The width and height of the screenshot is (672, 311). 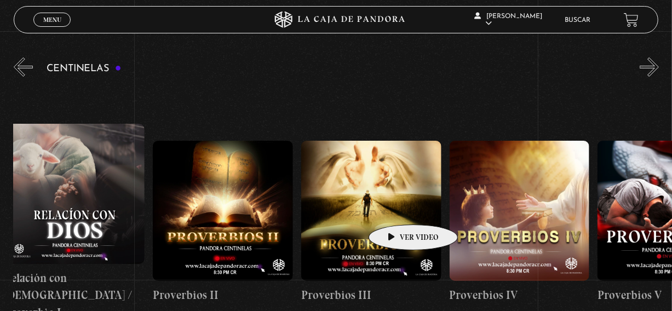 I want to click on a: View your shopping cart, so click(x=631, y=20).